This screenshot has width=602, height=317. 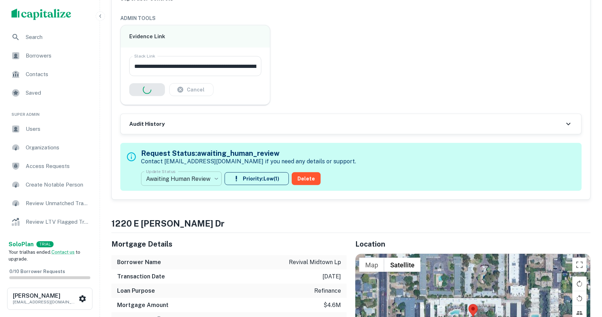 What do you see at coordinates (50, 185) in the screenshot?
I see `div: Create Notable Person` at bounding box center [50, 185].